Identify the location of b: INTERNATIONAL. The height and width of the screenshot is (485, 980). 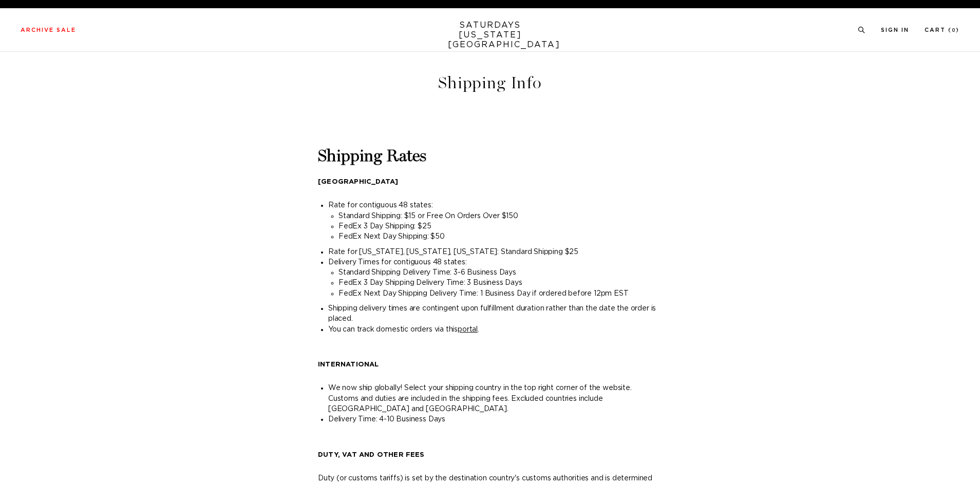
(348, 364).